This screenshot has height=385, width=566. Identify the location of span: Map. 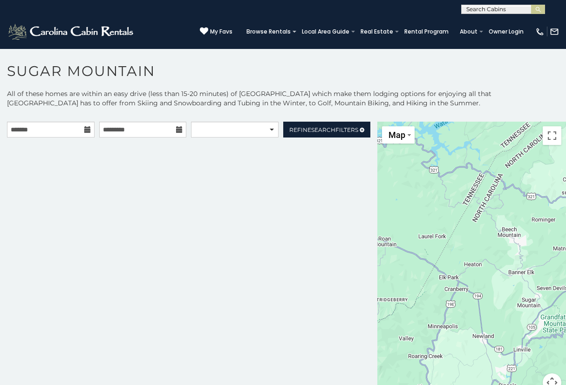
(397, 135).